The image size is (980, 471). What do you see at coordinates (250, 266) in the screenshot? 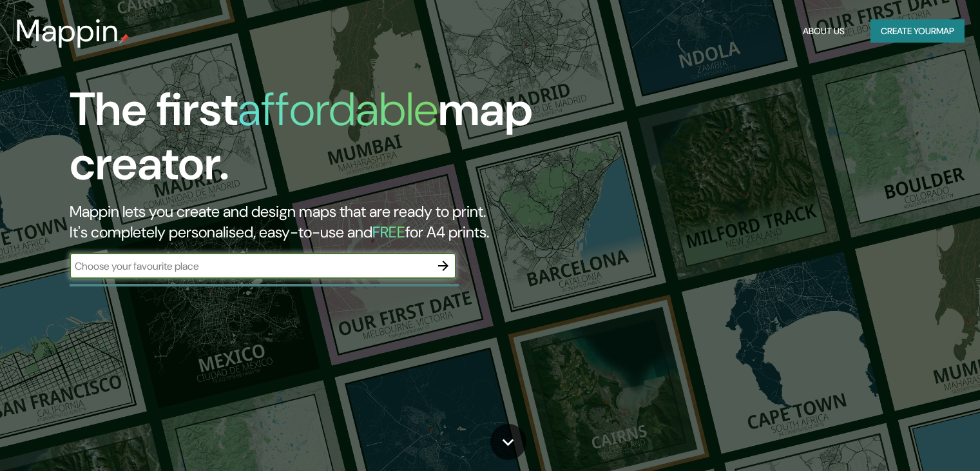
I see `input: Choose your favourite place` at bounding box center [250, 266].